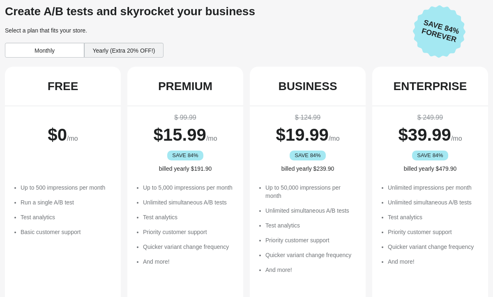 Image resolution: width=493 pixels, height=297 pixels. Describe the element at coordinates (44, 50) in the screenshot. I see `div: Monthly` at that location.